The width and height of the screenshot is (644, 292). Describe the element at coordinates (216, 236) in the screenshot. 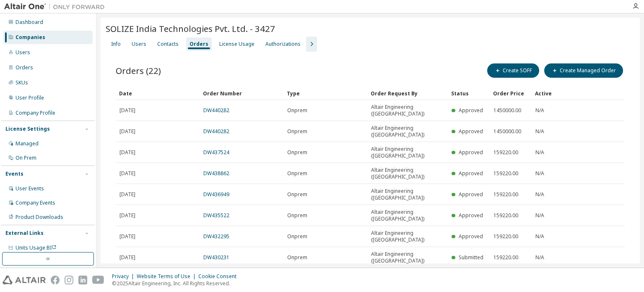

I see `a: DW432295` at that location.